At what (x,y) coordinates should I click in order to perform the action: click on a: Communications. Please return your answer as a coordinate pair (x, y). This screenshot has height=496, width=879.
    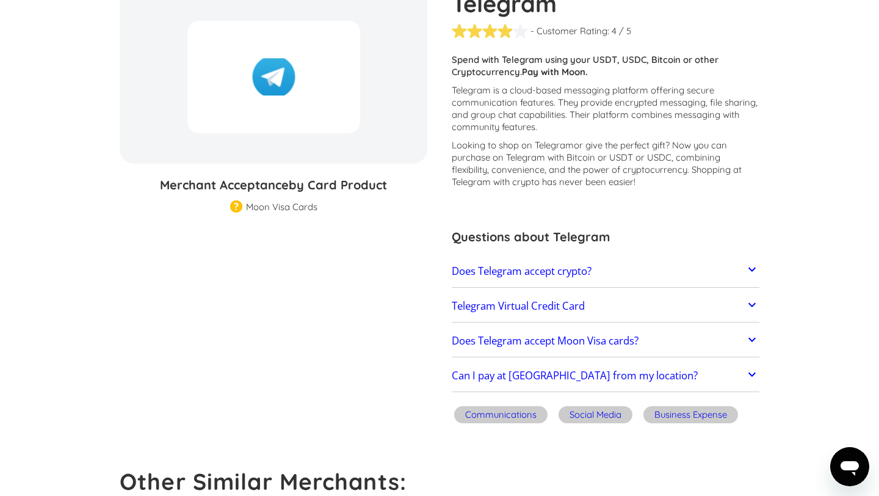
    Looking at the image, I should click on (501, 416).